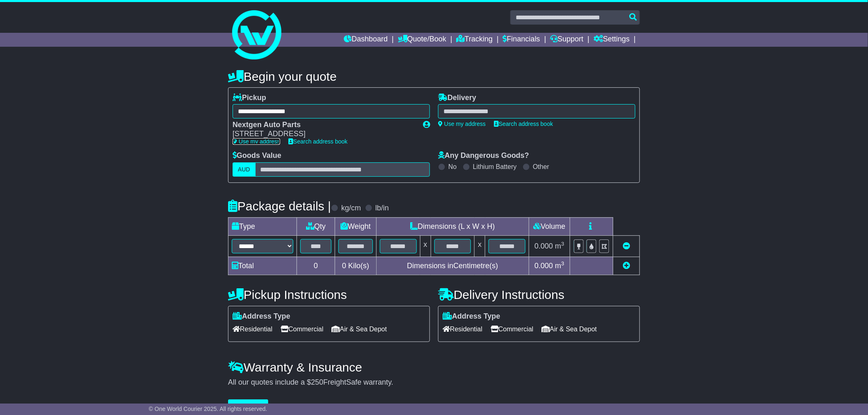  I want to click on label: Delivery, so click(457, 98).